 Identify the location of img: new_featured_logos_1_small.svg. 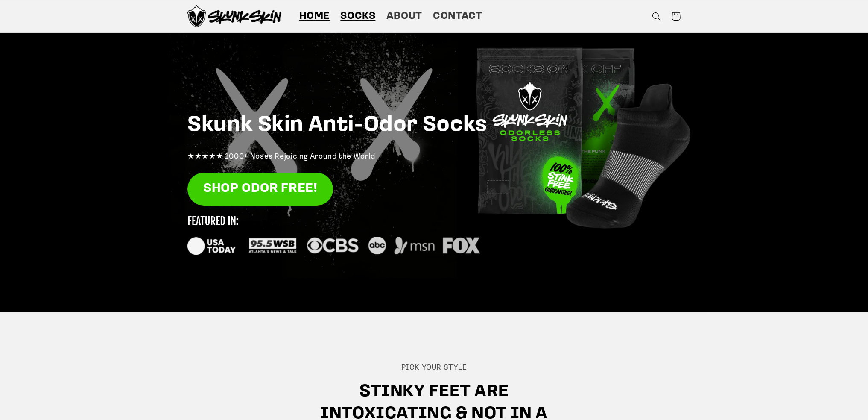
(333, 236).